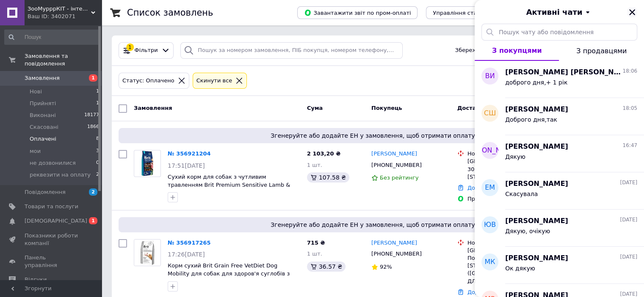 This screenshot has width=644, height=297. Describe the element at coordinates (98, 139) in the screenshot. I see `span: 8` at that location.